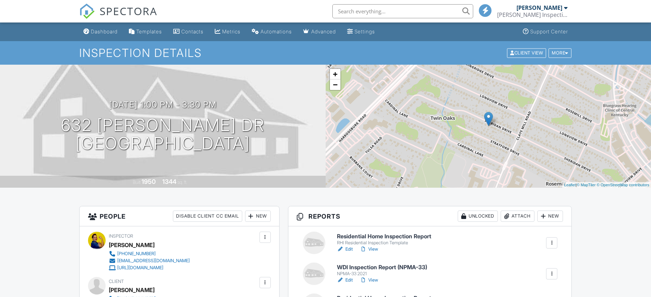 The width and height of the screenshot is (651, 297). Describe the element at coordinates (207, 217) in the screenshot. I see `div: Disable Client CC Email` at that location.